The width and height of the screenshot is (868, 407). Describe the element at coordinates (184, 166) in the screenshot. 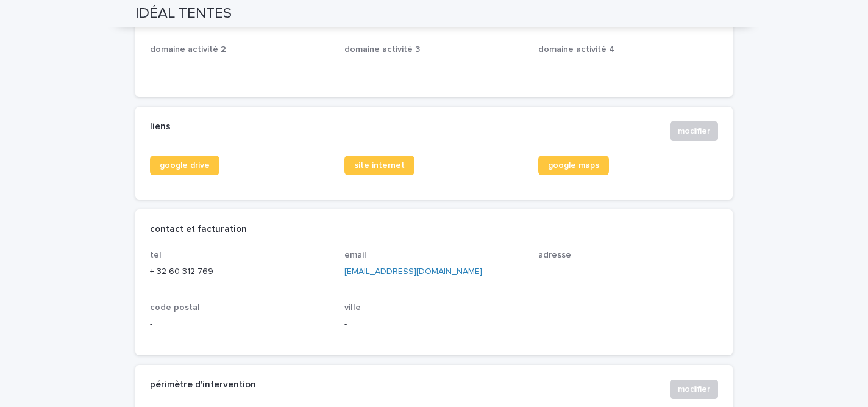

I see `span: google drive` at that location.